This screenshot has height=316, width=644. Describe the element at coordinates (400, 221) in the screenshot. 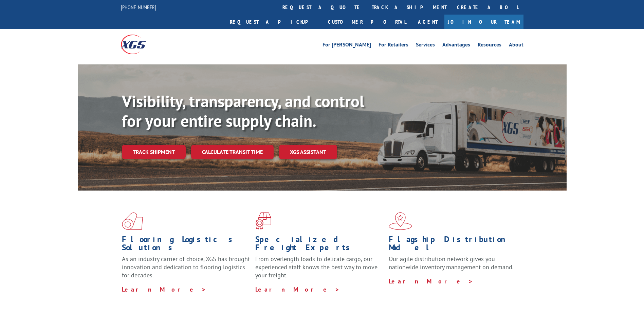

I see `img: xgs-icon-flagship-distribution-model-red` at that location.